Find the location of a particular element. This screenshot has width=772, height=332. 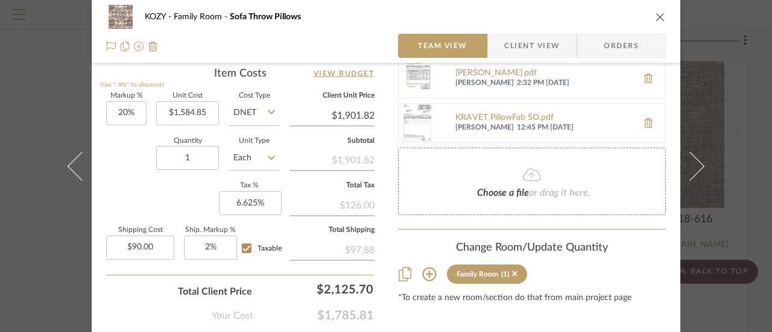

div: Change Room/Update Quantity is located at coordinates (532, 248).